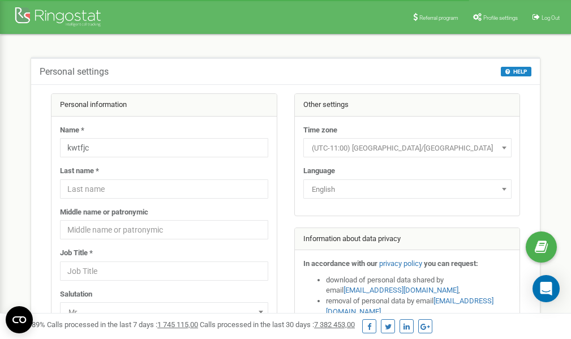 Image resolution: width=571 pixels, height=339 pixels. I want to click on span: Referral program, so click(438, 18).